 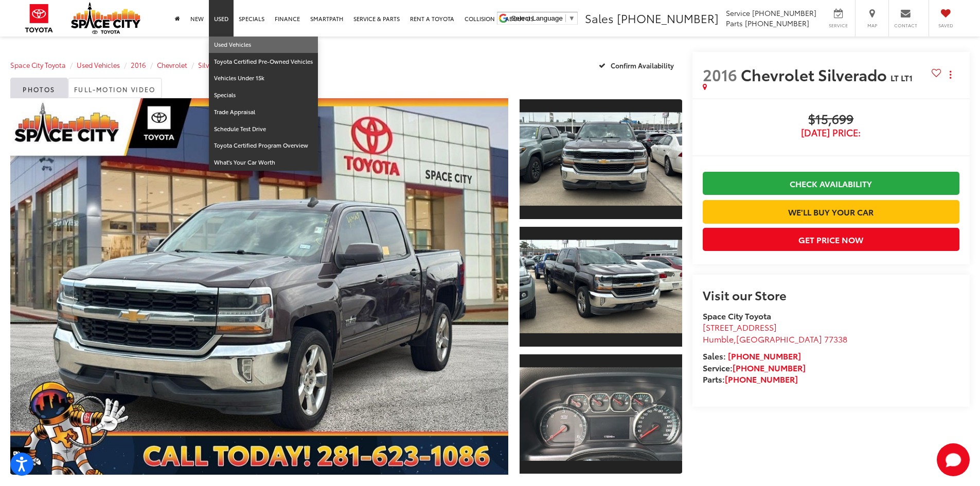 What do you see at coordinates (263, 129) in the screenshot?
I see `a: Schedule Test Drive` at bounding box center [263, 129].